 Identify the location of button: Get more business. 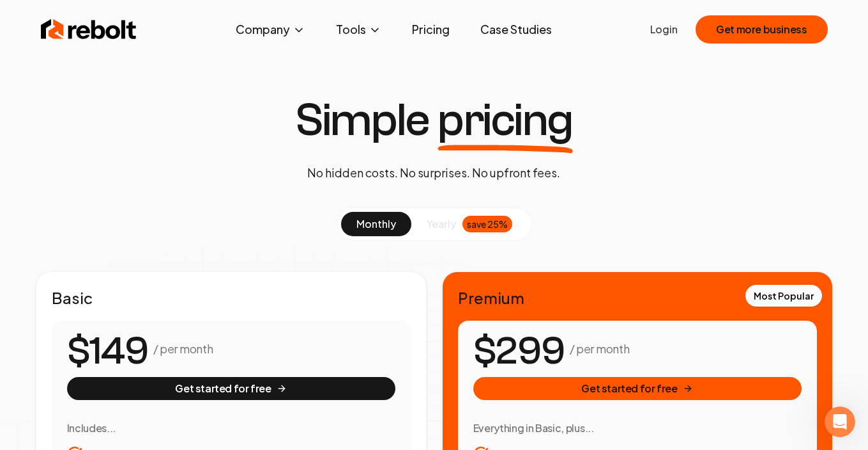
(762, 29).